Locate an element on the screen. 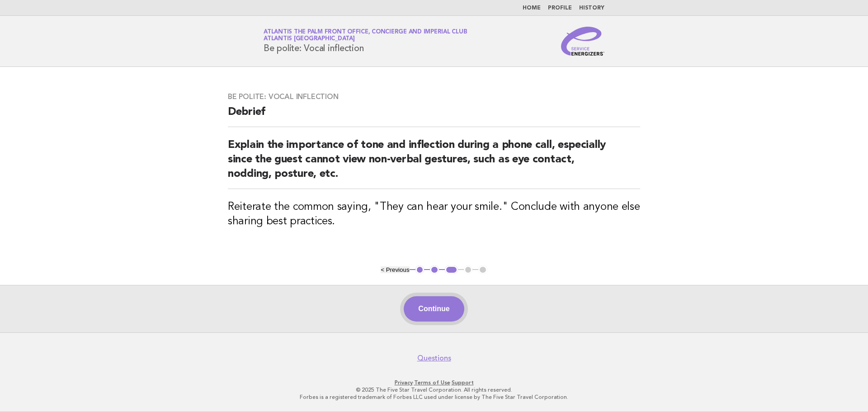 This screenshot has height=412, width=868. a: History is located at coordinates (592, 8).